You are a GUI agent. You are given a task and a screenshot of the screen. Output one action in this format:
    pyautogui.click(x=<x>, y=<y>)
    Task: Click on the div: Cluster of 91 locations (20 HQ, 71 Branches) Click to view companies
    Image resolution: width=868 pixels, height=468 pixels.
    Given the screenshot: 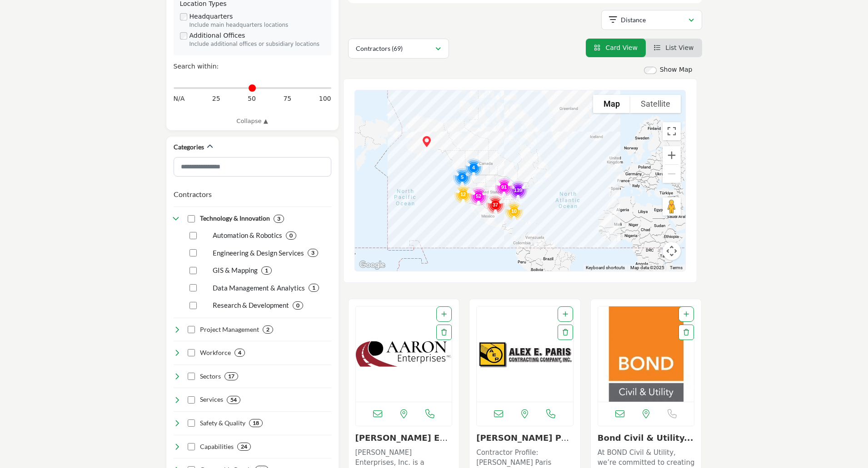 What is the action you would take?
    pyautogui.click(x=504, y=187)
    